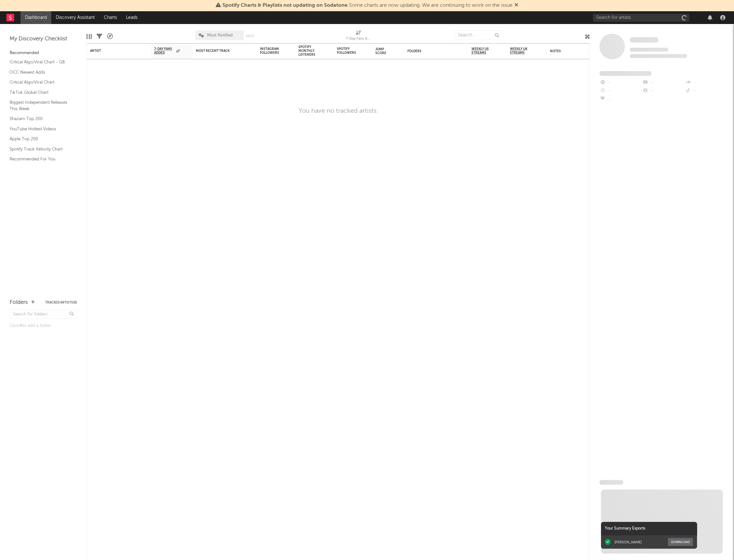 This screenshot has height=560, width=734. I want to click on input: Search for artists, so click(642, 18).